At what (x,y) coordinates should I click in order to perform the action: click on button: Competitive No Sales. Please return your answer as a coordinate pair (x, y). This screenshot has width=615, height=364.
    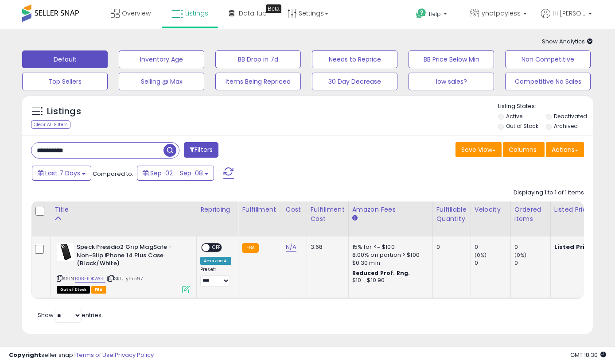
    Looking at the image, I should click on (548, 82).